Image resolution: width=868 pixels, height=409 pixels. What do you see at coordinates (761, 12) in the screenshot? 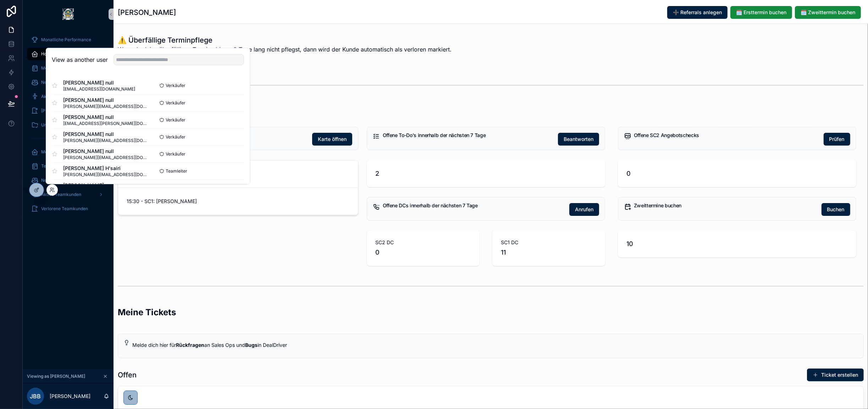
I see `button: 🗓️ Ersttermin buchen` at bounding box center [761, 12].